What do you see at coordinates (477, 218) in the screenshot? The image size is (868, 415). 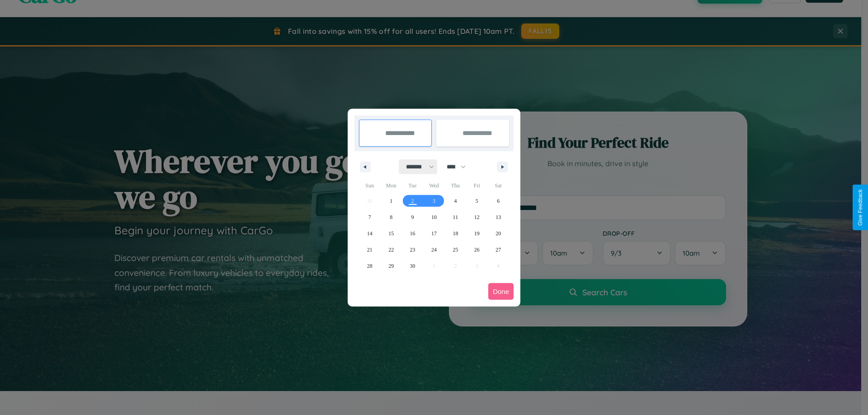 I see `span: 12` at bounding box center [477, 218].